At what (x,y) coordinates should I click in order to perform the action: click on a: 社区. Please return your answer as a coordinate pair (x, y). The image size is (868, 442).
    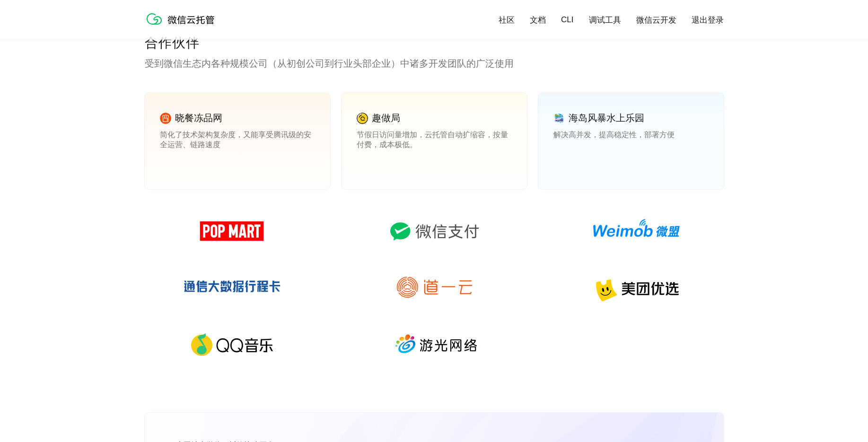
    Looking at the image, I should click on (507, 20).